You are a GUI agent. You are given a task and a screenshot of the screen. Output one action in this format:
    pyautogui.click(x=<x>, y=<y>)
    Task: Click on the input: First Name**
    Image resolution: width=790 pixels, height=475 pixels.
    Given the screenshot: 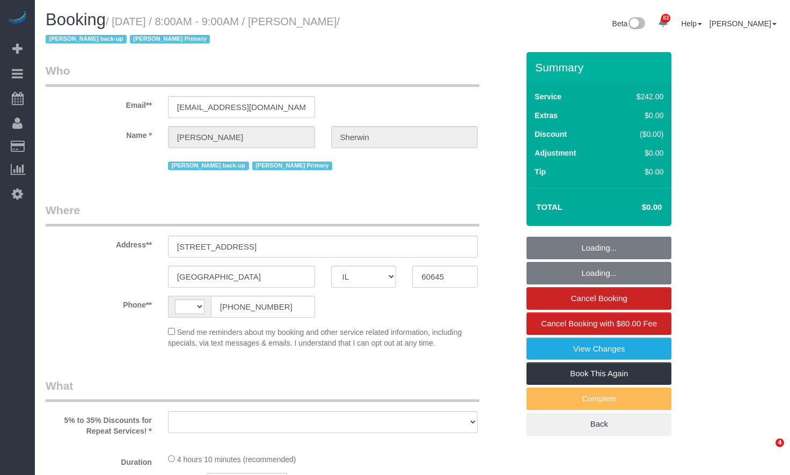 What is the action you would take?
    pyautogui.click(x=241, y=137)
    